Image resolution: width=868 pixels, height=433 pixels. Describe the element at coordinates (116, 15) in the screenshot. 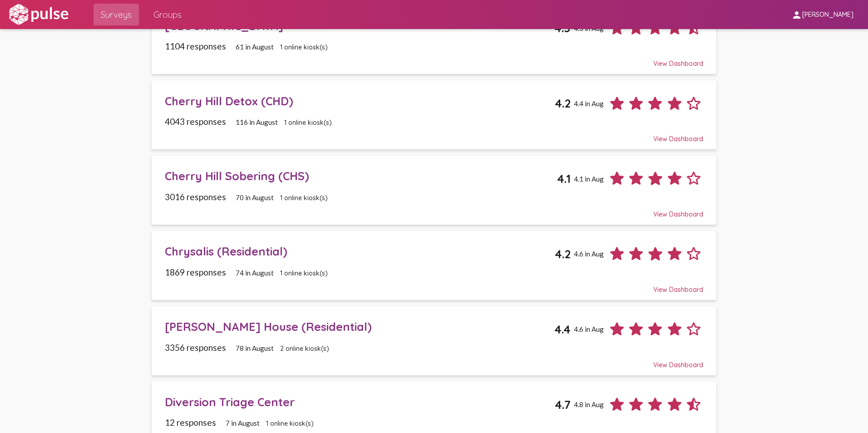

I see `a: Surveys` at that location.